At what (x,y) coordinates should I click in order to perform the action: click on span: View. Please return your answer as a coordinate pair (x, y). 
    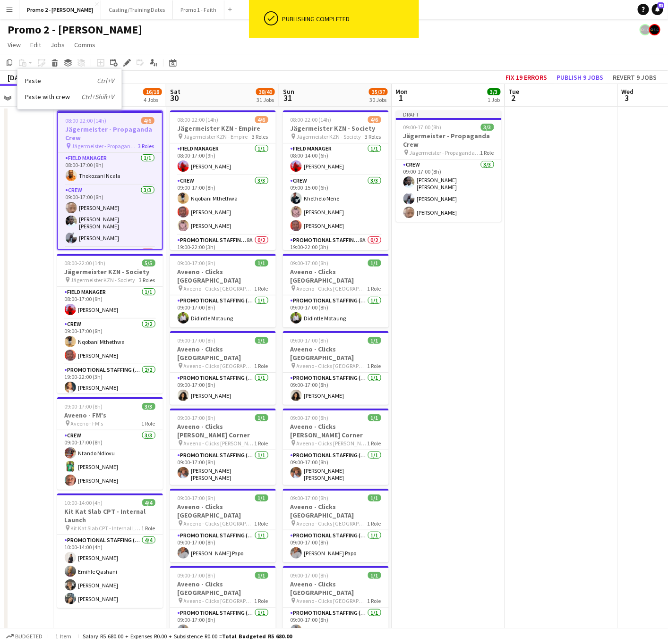
    Looking at the image, I should click on (14, 45).